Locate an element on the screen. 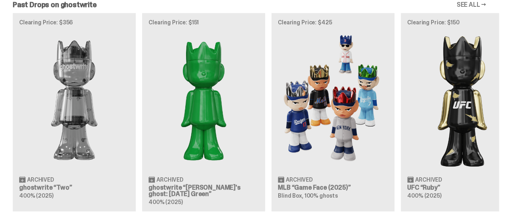  img: Schrödinger's ghost: Sunday Green is located at coordinates (204, 100).